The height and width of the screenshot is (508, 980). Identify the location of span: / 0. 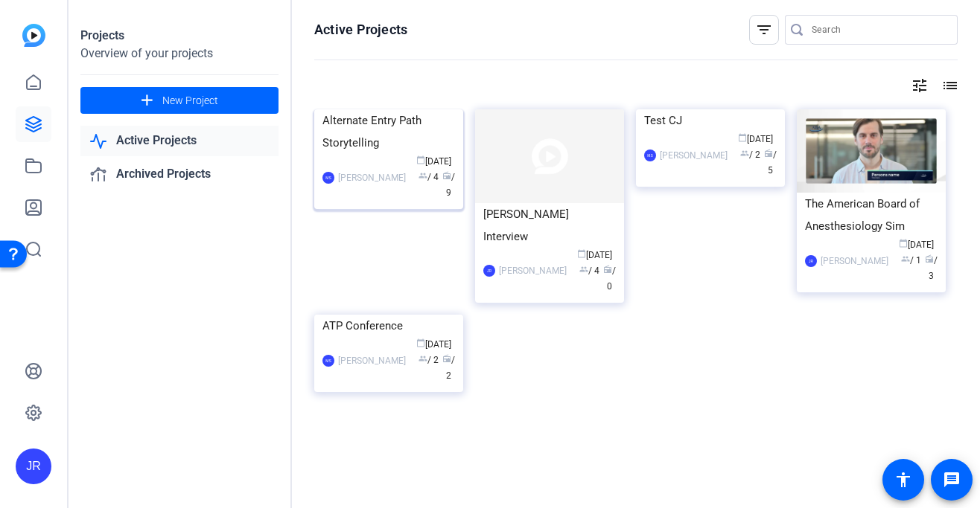
(609, 279).